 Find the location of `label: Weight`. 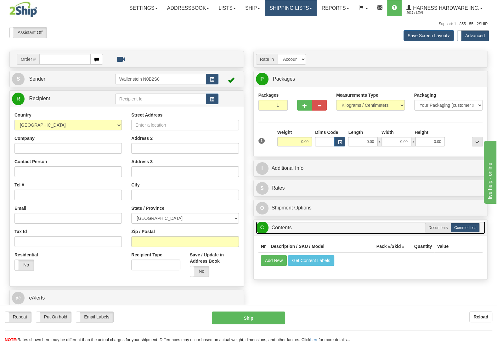

label: Weight is located at coordinates (285, 132).